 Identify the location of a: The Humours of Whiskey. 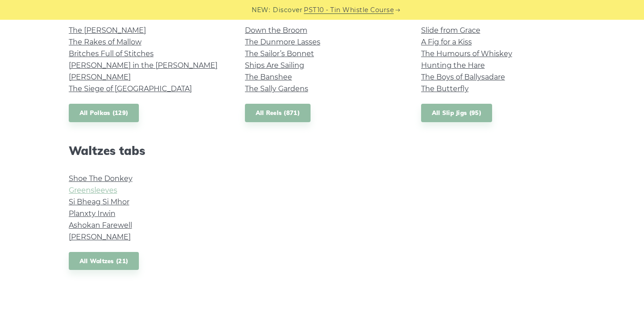
(466, 53).